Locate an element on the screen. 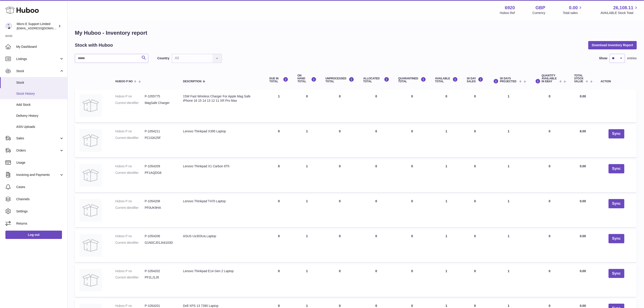  span: Quantity Available in eBay is located at coordinates (550, 79).